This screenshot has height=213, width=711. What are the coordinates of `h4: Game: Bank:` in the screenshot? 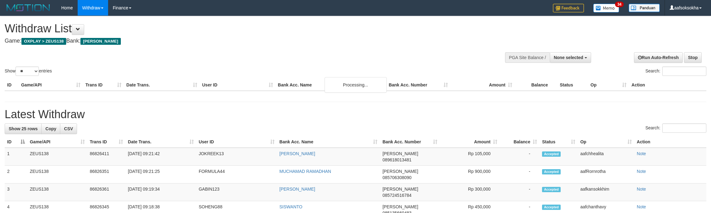 It's located at (236, 41).